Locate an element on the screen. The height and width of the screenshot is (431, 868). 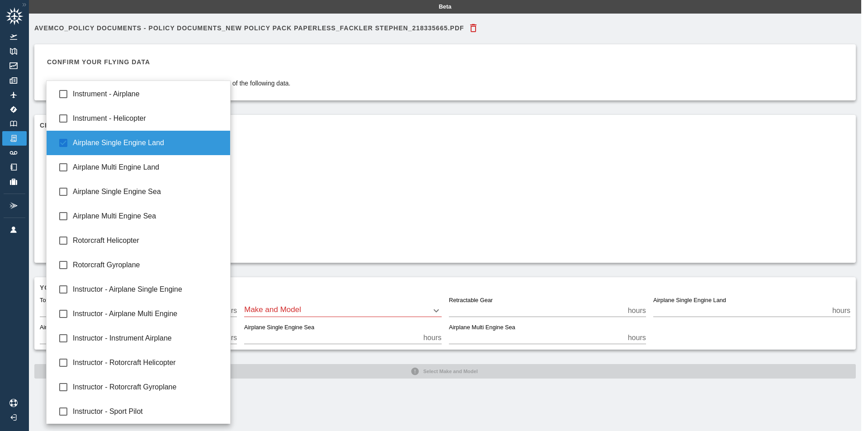
span: Airplane Single Engine Sea is located at coordinates (147, 192).